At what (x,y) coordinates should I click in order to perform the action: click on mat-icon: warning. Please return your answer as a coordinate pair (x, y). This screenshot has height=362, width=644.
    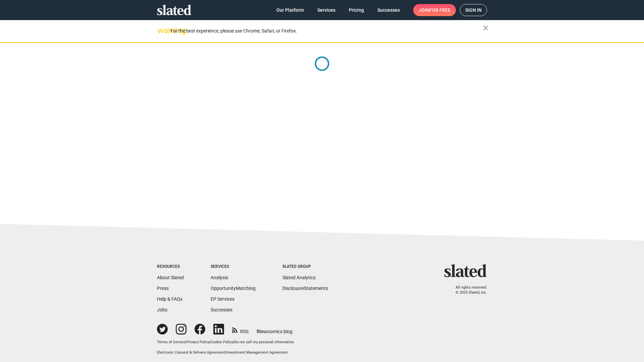
    Looking at the image, I should click on (161, 30).